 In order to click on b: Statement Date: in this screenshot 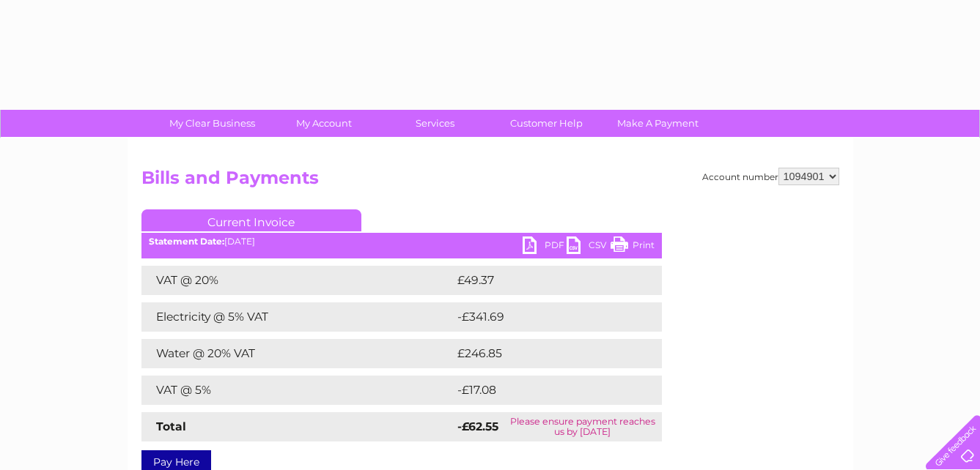, I will do `click(186, 241)`.